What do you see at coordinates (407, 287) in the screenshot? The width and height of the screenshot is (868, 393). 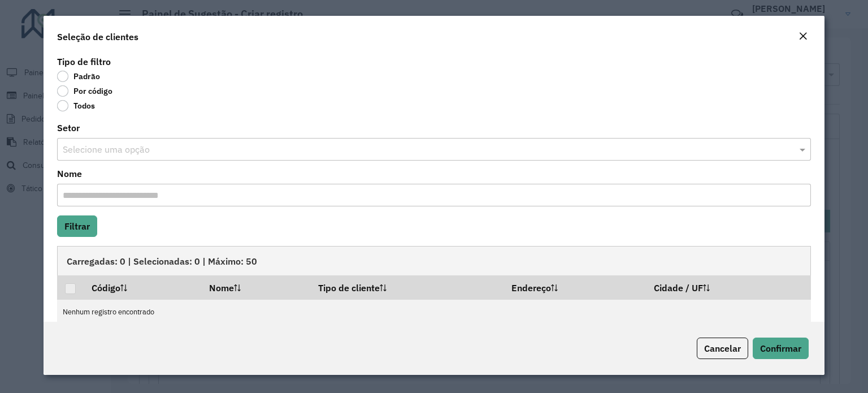 I see `th: Tipo de cliente` at bounding box center [407, 287].